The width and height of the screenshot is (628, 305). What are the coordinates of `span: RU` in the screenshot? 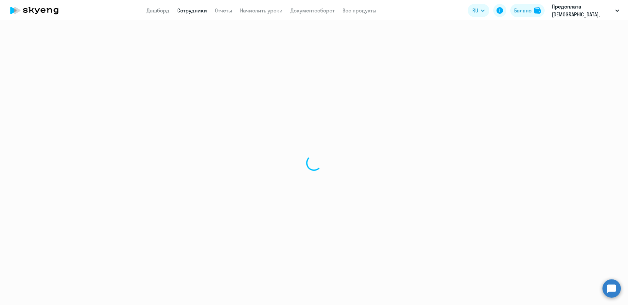 It's located at (475, 10).